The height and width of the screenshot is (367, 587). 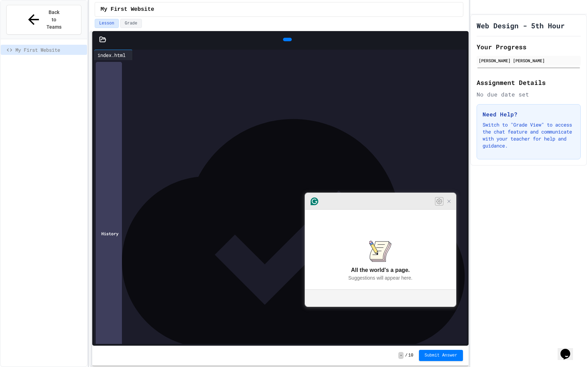 I want to click on button: Lesson, so click(x=107, y=23).